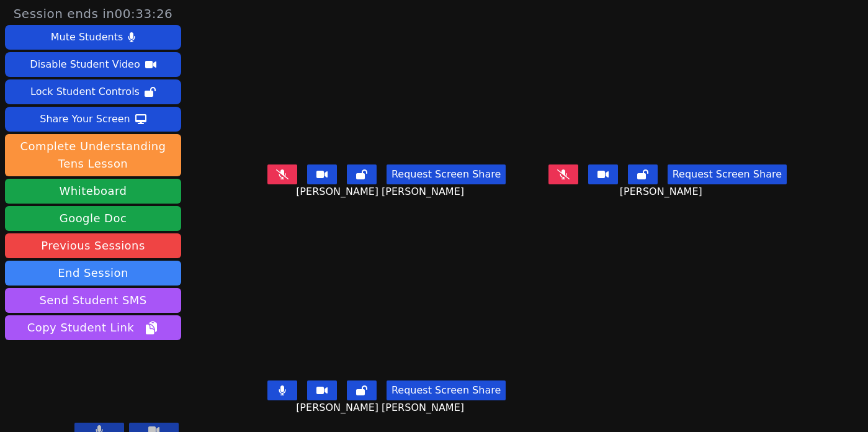  What do you see at coordinates (93, 246) in the screenshot?
I see `a: Previous Sessions` at bounding box center [93, 246].